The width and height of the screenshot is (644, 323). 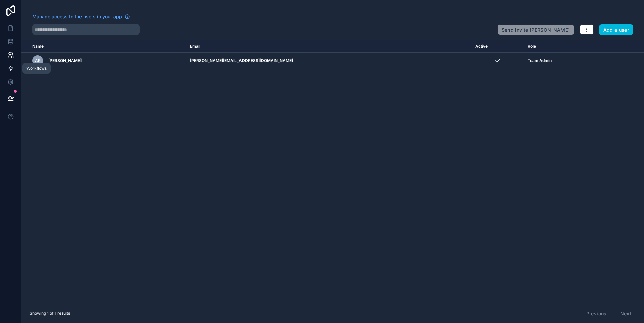 What do you see at coordinates (564, 46) in the screenshot?
I see `th: Role` at bounding box center [564, 46].